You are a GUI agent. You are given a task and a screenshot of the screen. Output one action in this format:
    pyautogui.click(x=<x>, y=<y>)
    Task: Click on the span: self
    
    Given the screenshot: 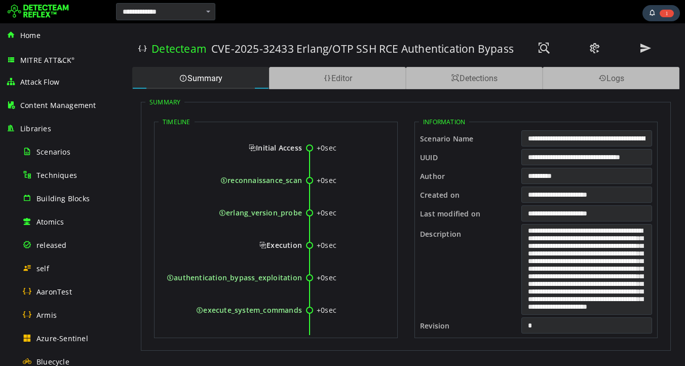 What is the action you would take?
    pyautogui.click(x=43, y=268)
    